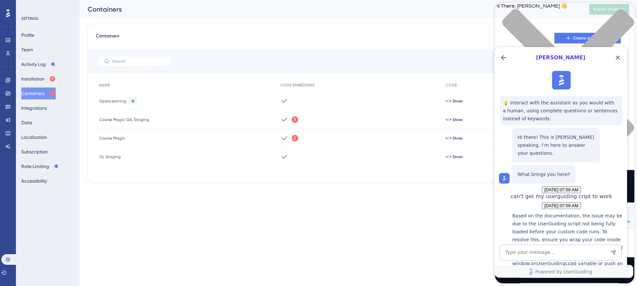 This screenshot has width=637, height=286. Describe the element at coordinates (29, 6) in the screenshot. I see `span: Need Help?` at that location.